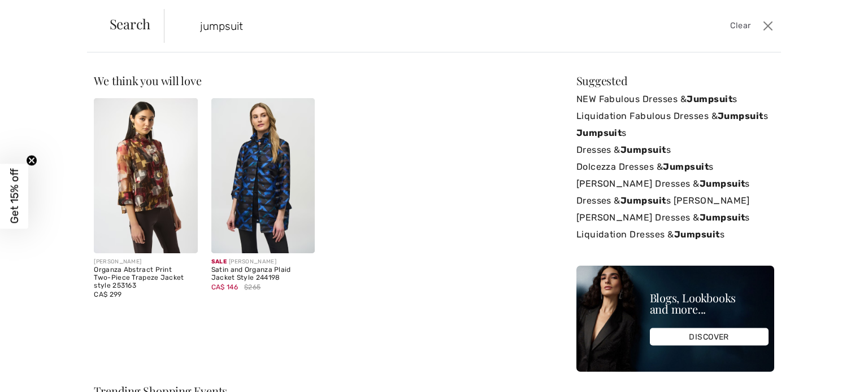 This screenshot has width=868, height=392. What do you see at coordinates (146, 176) in the screenshot?
I see `a: Organza Abstract Print Two-Piece Trapeze Jacket style 253163. Multi` at bounding box center [146, 176].